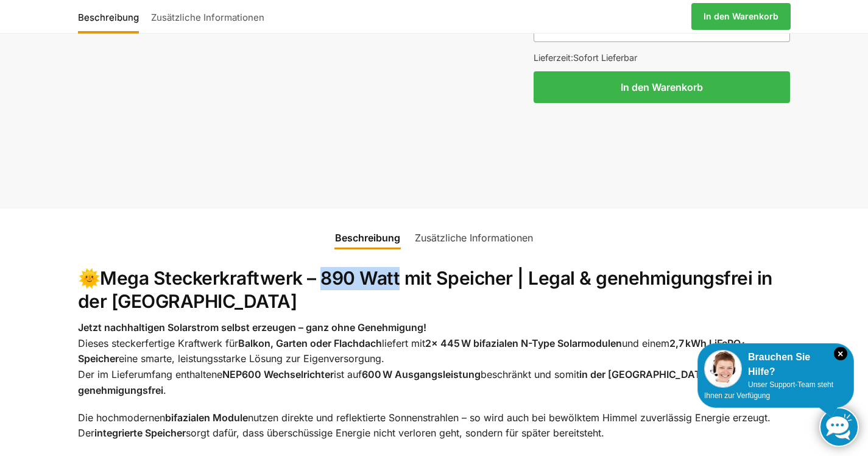  What do you see at coordinates (253, 328) in the screenshot?
I see `strong: Jetzt nachhaltigen Solarstrom selbst erzeugen – ganz ohne Genehmigung!` at bounding box center [253, 328].